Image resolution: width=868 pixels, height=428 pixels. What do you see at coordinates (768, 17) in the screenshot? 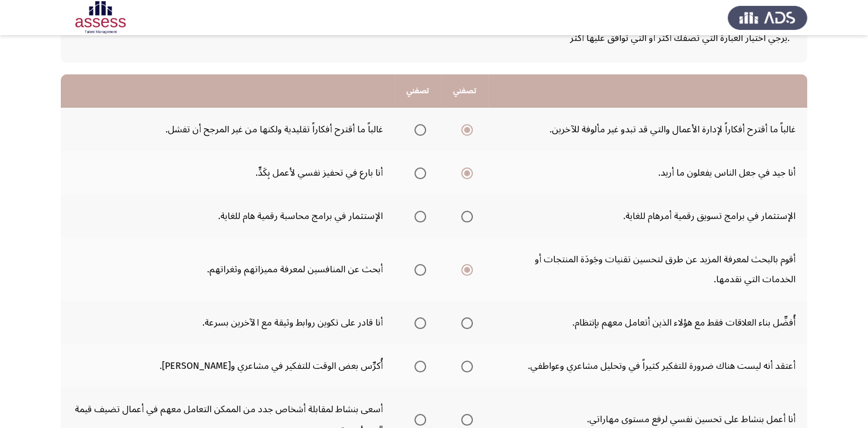
I see `img: Assess Talent Management logo` at bounding box center [768, 17].